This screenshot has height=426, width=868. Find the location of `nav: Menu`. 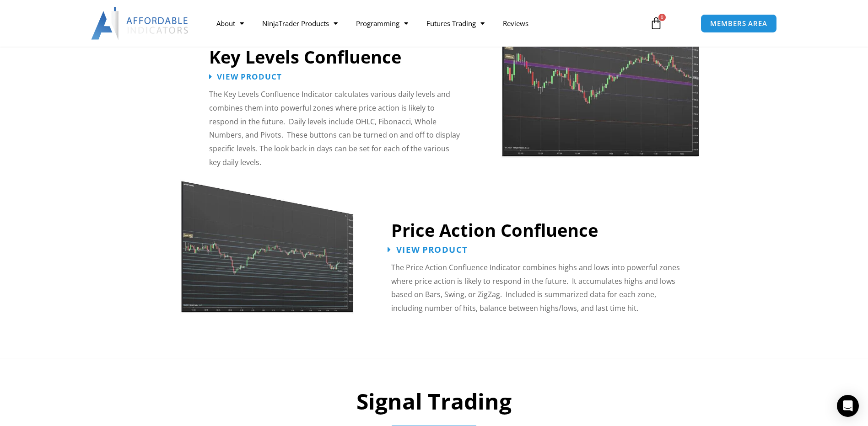

nav: Menu is located at coordinates (423, 24).